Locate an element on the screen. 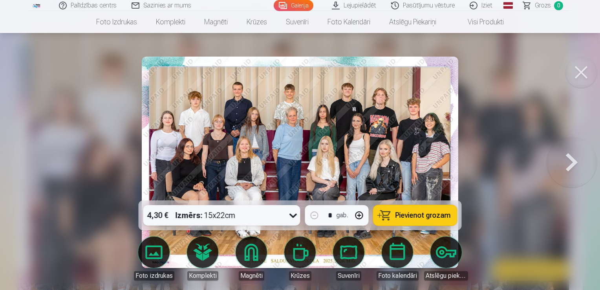 This screenshot has width=600, height=290. strong: Izmērs : is located at coordinates (189, 215).